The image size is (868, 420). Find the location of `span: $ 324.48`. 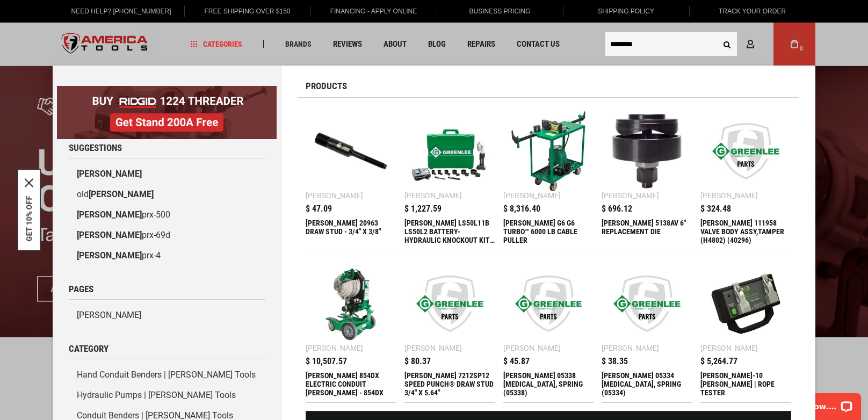

span: $ 324.48 is located at coordinates (715, 209).